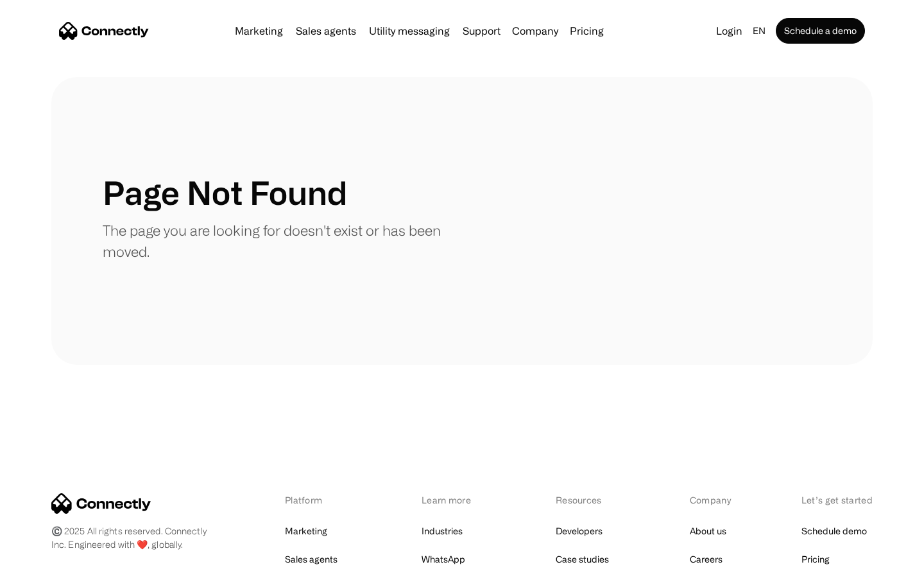 The height and width of the screenshot is (578, 924). What do you see at coordinates (443, 559) in the screenshot?
I see `a: WhatsApp` at bounding box center [443, 559].